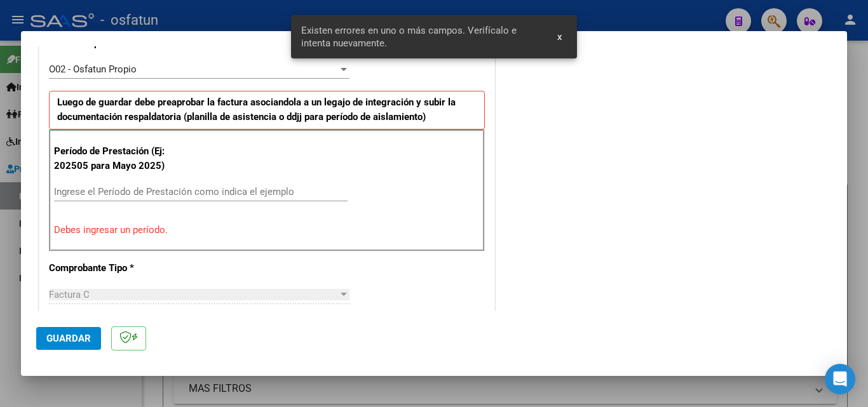 This screenshot has width=868, height=407. Describe the element at coordinates (69, 339) in the screenshot. I see `button: Guardar` at that location.